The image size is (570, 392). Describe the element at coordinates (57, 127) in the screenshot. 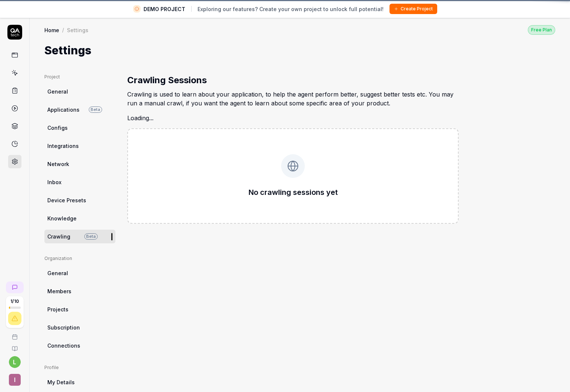

I see `span: Configs` at that location.